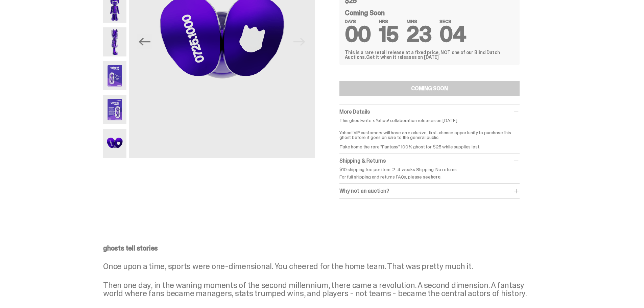 Image resolution: width=644 pixels, height=308 pixels. Describe the element at coordinates (419, 21) in the screenshot. I see `span: MINS` at that location.